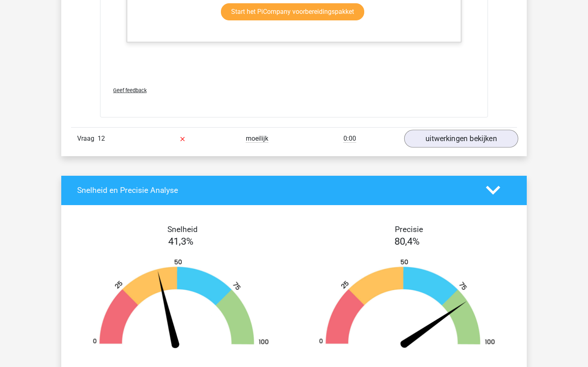  I want to click on a: Start het PiCompany voorbereidingspakket, so click(292, 12).